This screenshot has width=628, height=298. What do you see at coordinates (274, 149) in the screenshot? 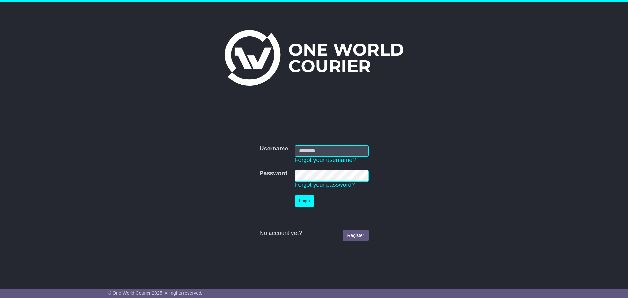
I see `label: Username` at bounding box center [274, 149].